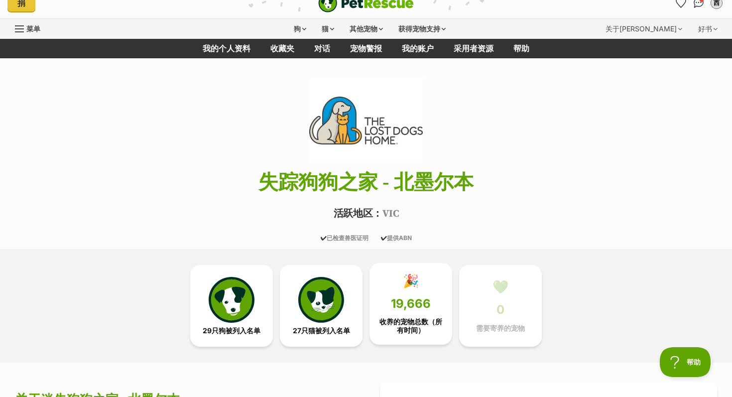 The width and height of the screenshot is (732, 397). What do you see at coordinates (227, 48) in the screenshot?
I see `font: 我的个人资料` at bounding box center [227, 48].